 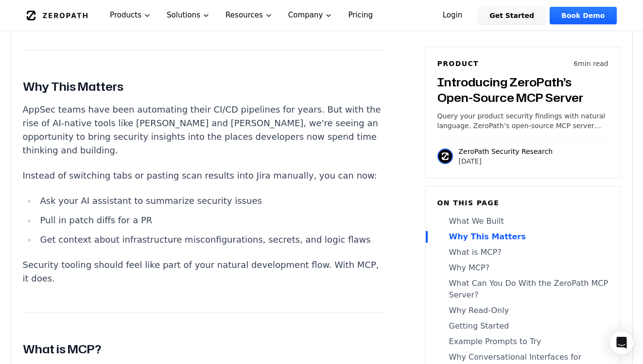 What do you see at coordinates (506, 151) in the screenshot?
I see `p: ZeroPath Security Research` at bounding box center [506, 151].